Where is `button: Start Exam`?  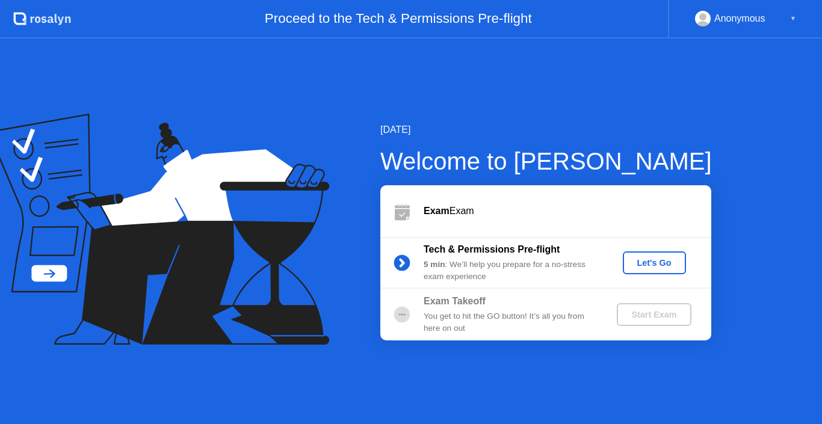 button: Start Exam is located at coordinates (654, 315).